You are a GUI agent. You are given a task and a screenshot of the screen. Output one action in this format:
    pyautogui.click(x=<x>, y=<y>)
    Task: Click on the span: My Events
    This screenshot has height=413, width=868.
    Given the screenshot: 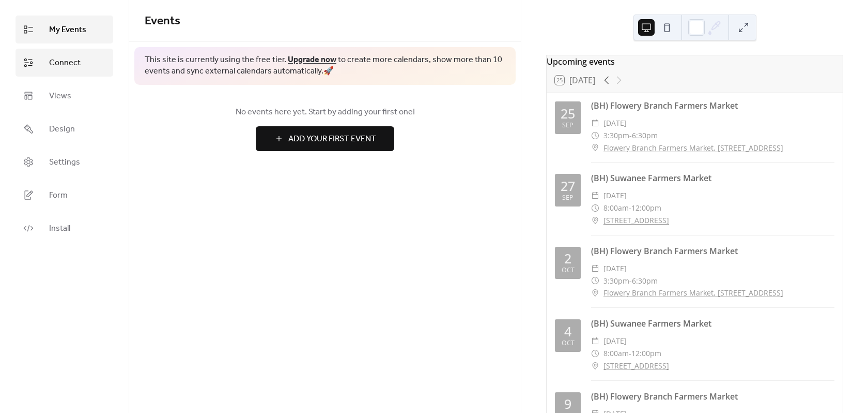 What is the action you would take?
    pyautogui.click(x=68, y=30)
    